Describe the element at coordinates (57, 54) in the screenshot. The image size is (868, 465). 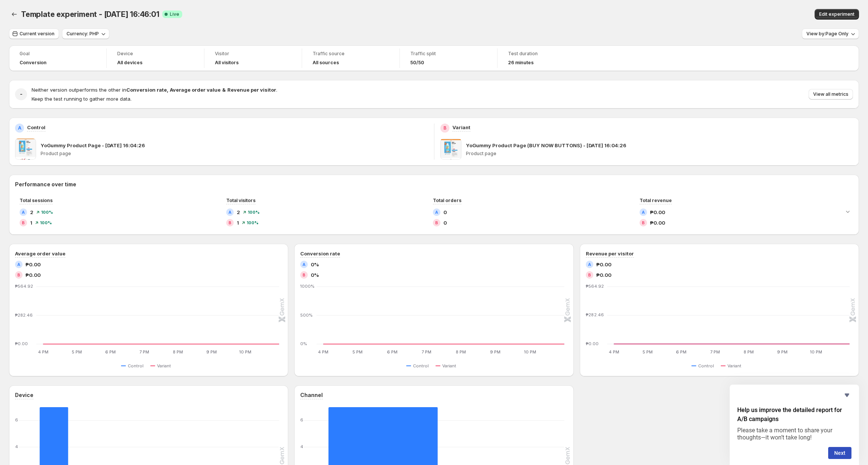
I see `span: Goal` at that location.